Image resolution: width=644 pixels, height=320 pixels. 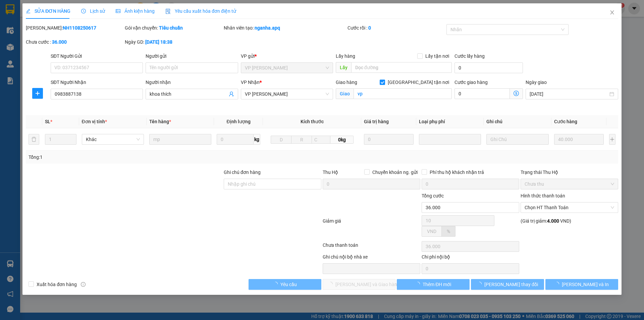 What do you see at coordinates (546, 221) in the screenshot?
I see `span: (Giá trị giảm: VND )` at bounding box center [546, 221].